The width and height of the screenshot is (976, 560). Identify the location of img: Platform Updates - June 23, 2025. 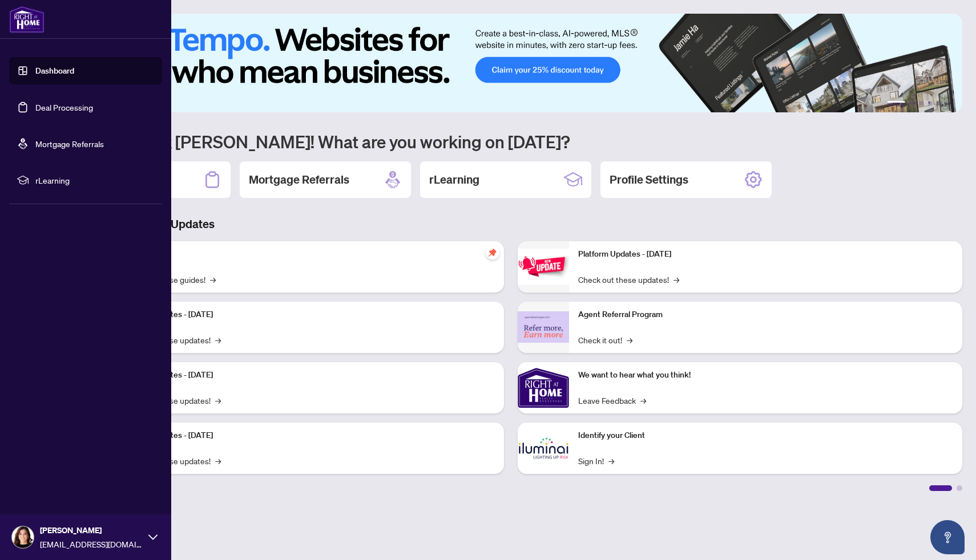
(544, 266).